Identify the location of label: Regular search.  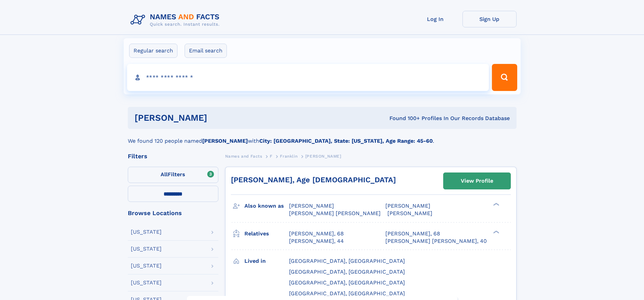
(153, 51).